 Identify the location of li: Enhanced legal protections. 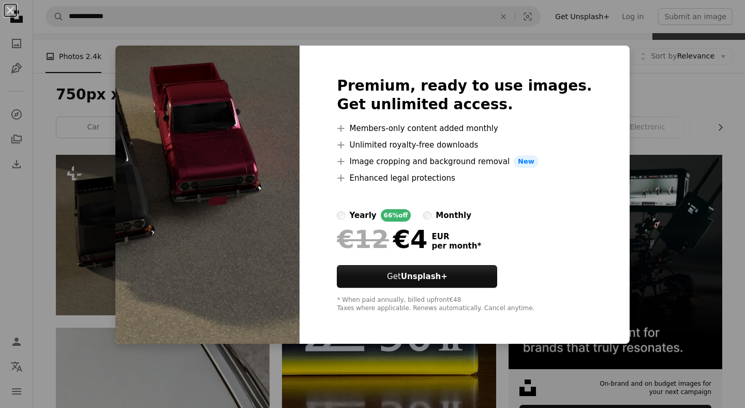
(464, 178).